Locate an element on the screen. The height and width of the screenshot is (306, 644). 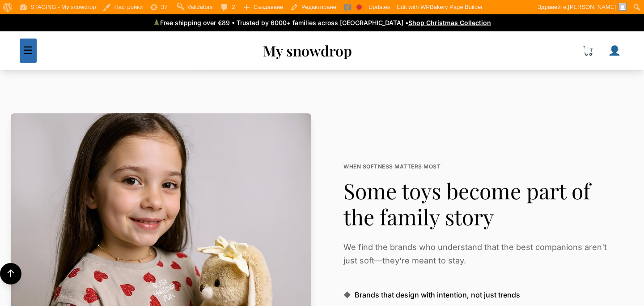
p: We find the brands who understand that the best companions aren't just soft—they're meant to stay. is located at coordinates (483, 253).